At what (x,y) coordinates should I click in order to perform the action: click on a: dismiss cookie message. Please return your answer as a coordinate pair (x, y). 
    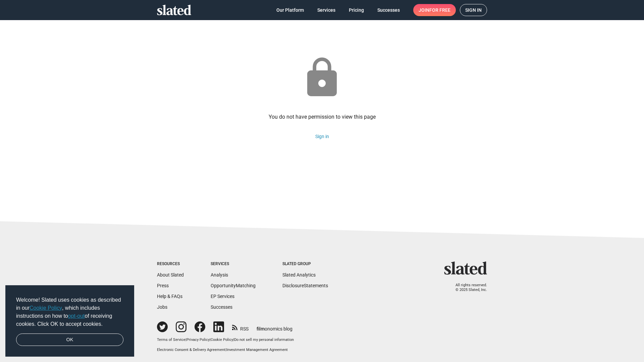
    Looking at the image, I should click on (70, 340).